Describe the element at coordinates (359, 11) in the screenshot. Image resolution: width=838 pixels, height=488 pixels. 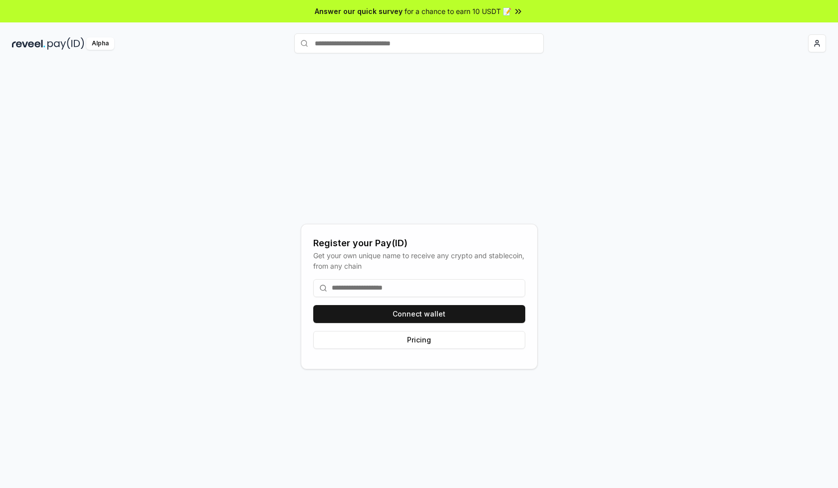
I see `span: Answer our quick survey` at that location.